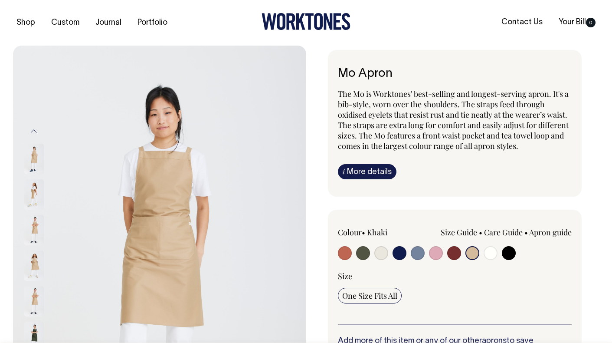  What do you see at coordinates (453, 120) in the screenshot?
I see `span: The Mo is Worktones' best-selling and longest-serving apron. It's a bib-style, worn over the shou...` at bounding box center [453, 120].